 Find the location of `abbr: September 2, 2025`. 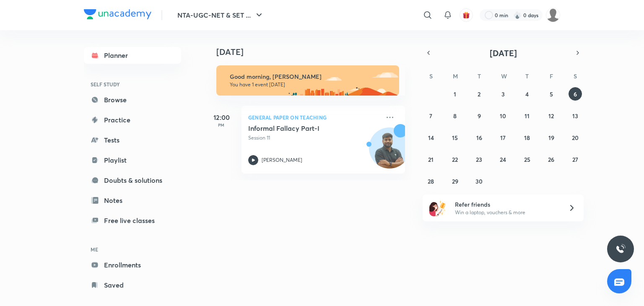

abbr: September 2, 2025 is located at coordinates (479, 94).